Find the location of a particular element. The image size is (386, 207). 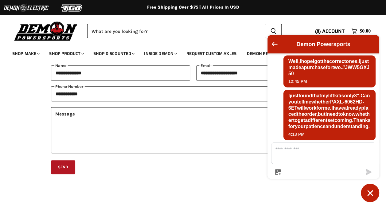

input: Search is located at coordinates (176, 31).